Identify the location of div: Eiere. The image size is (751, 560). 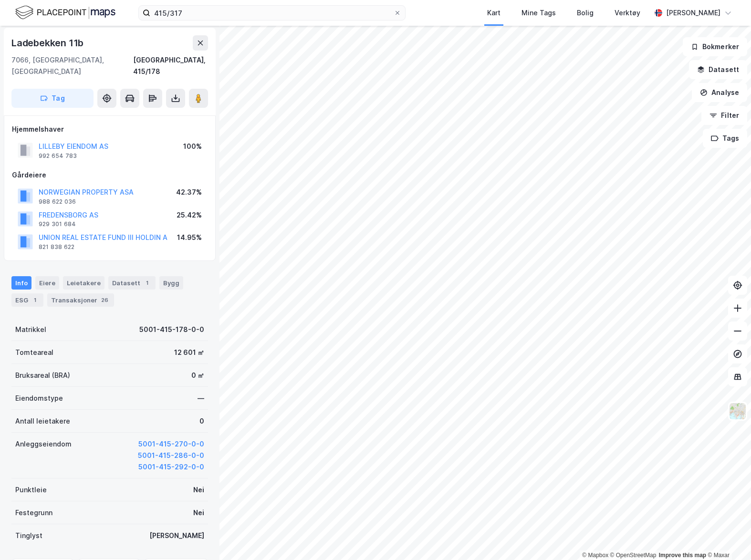
(47, 283).